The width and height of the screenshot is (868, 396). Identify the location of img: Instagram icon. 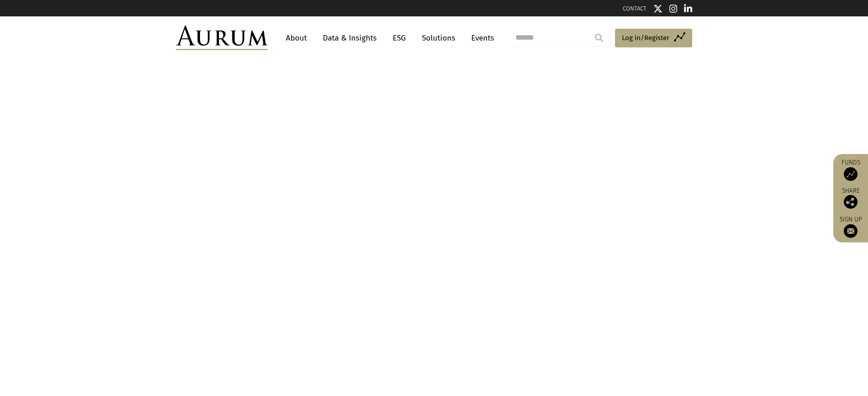
(673, 9).